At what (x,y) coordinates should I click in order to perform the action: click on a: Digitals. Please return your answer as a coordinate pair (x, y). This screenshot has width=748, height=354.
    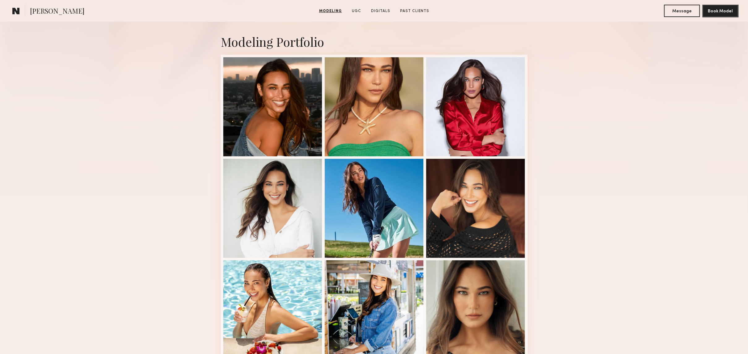
    Looking at the image, I should click on (381, 11).